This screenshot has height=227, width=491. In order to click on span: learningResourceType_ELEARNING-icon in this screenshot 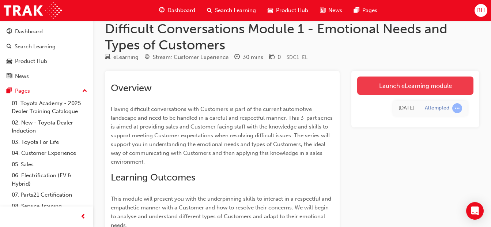, I will do `click(107, 57)`.